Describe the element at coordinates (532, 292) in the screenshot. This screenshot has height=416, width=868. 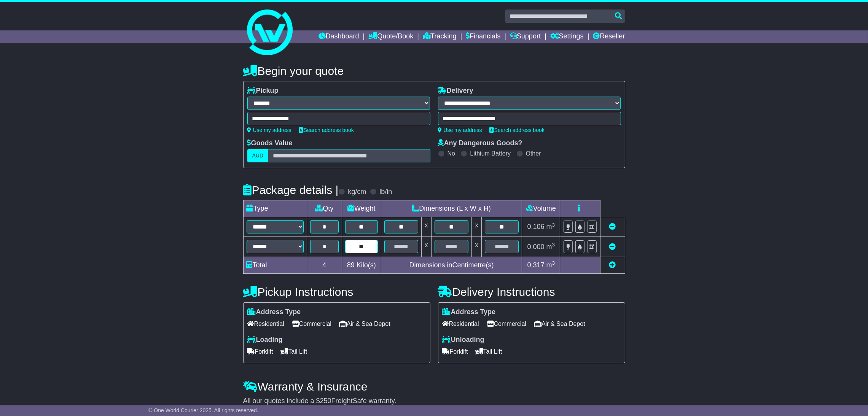
I see `h4: Delivery Instructions` at that location.